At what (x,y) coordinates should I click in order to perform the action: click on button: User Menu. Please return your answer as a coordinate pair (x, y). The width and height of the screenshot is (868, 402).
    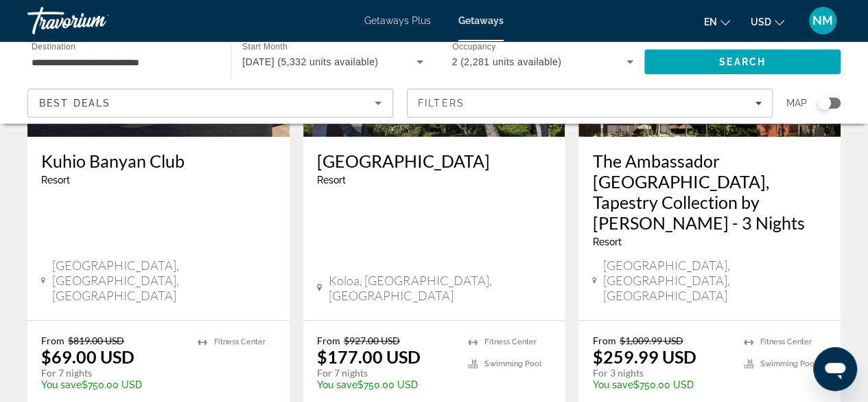
    Looking at the image, I should click on (823, 20).